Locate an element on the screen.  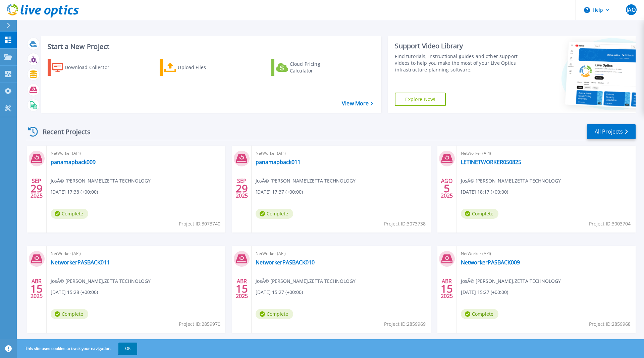
a: All Projects is located at coordinates (611, 132).